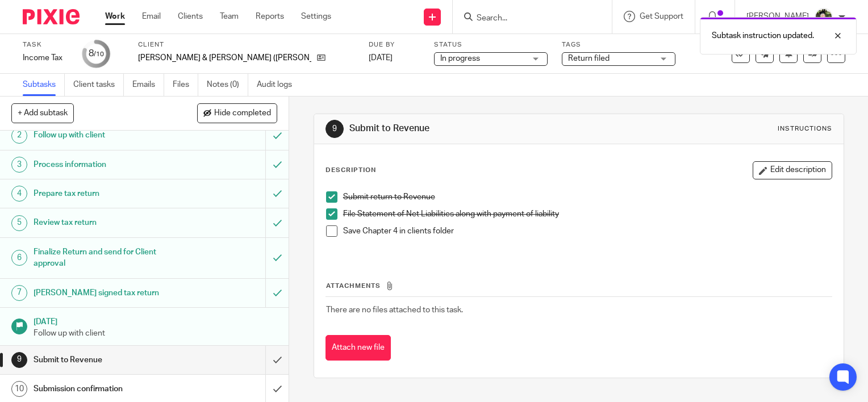 This screenshot has height=402, width=868. I want to click on button: Edit description, so click(792, 170).